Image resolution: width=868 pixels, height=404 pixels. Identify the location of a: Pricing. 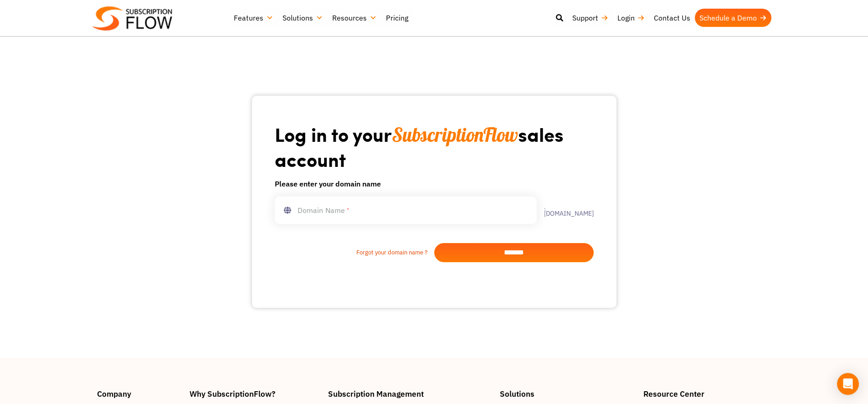
(397, 18).